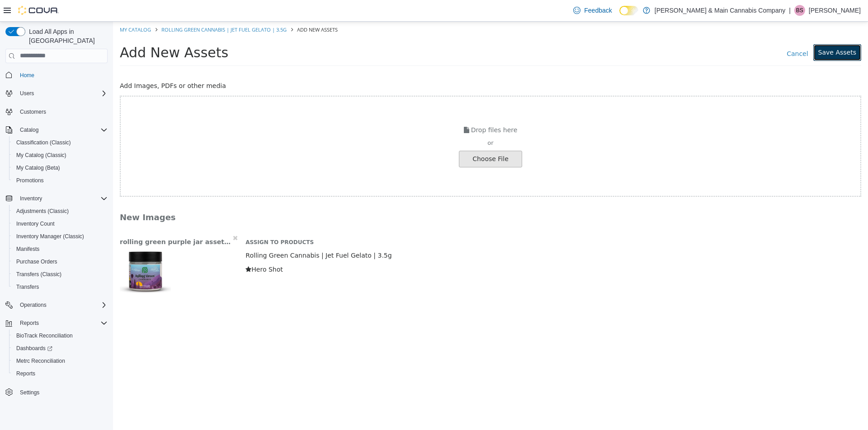 The width and height of the screenshot is (868, 430). Describe the element at coordinates (440, 248) in the screenshot. I see `p: Hero Shot` at that location.